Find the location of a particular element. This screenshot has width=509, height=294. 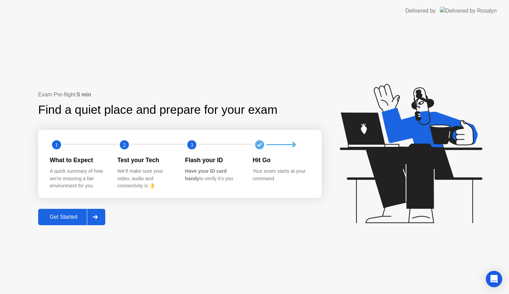

text: 1 is located at coordinates (57, 144).